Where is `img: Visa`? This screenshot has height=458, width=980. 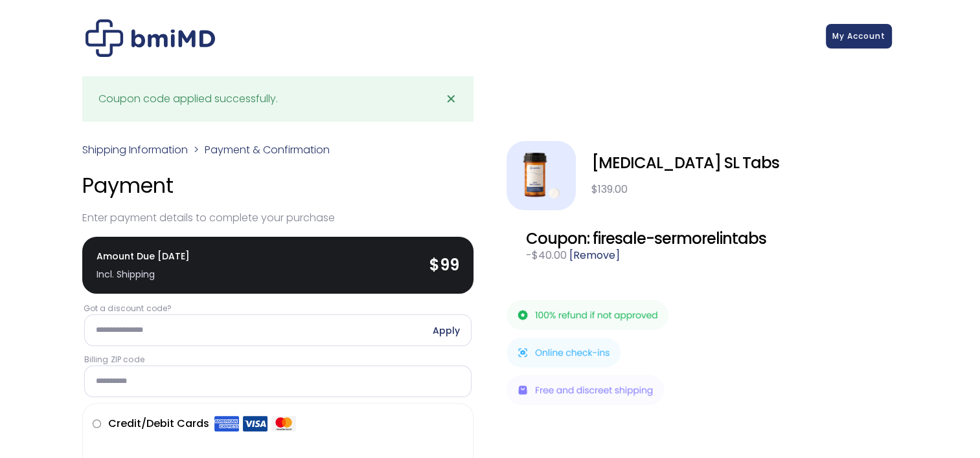 img: Visa is located at coordinates (255, 424).